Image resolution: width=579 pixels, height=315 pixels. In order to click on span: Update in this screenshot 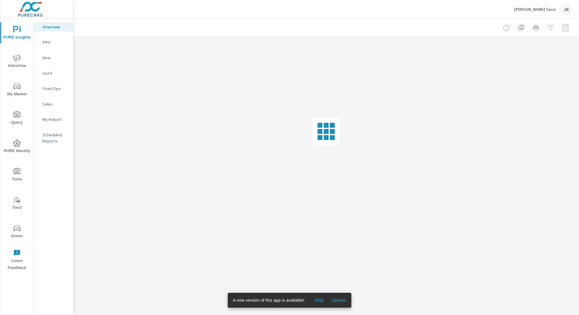, I will do `click(339, 300)`.